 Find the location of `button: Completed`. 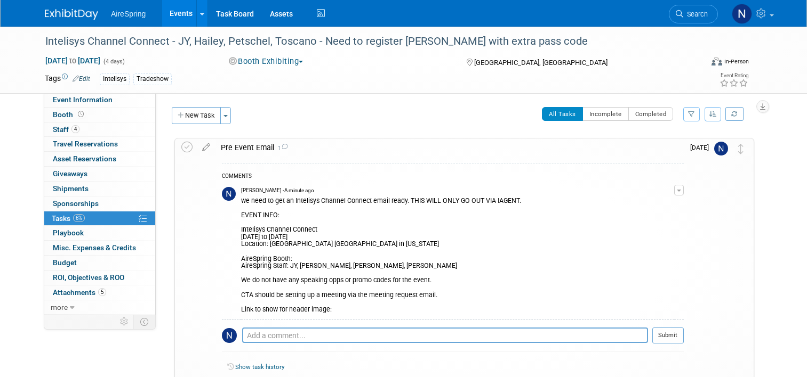

button: Completed is located at coordinates (650, 114).